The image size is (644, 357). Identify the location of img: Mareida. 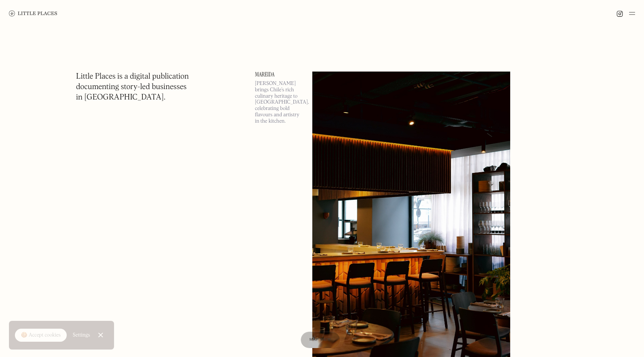
(411, 214).